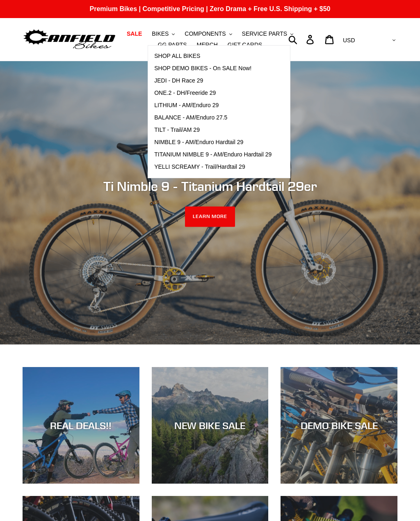 This screenshot has height=521, width=420. I want to click on div: DEMO BIKE SALE, so click(339, 425).